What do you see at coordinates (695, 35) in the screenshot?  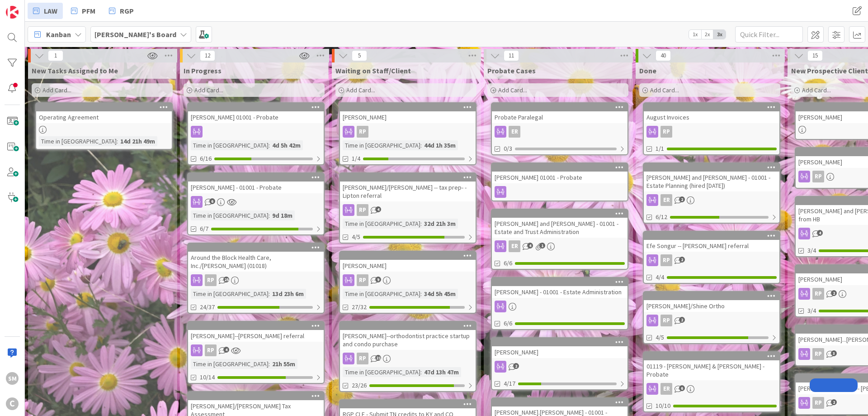 I see `span: 1x` at bounding box center [695, 35].